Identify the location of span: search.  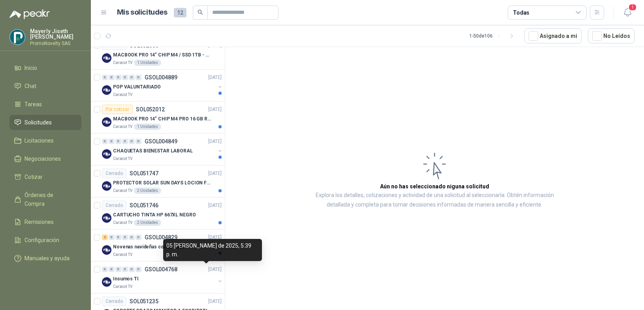
(200, 12).